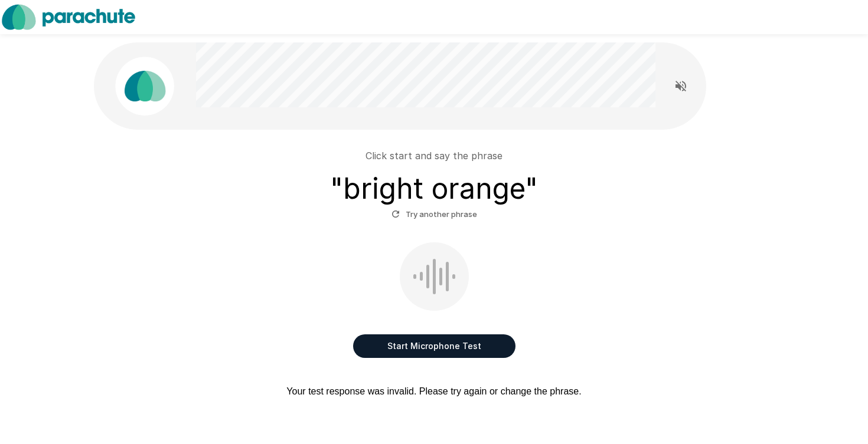  What do you see at coordinates (434, 214) in the screenshot?
I see `button: Try another phrase` at bounding box center [434, 214].